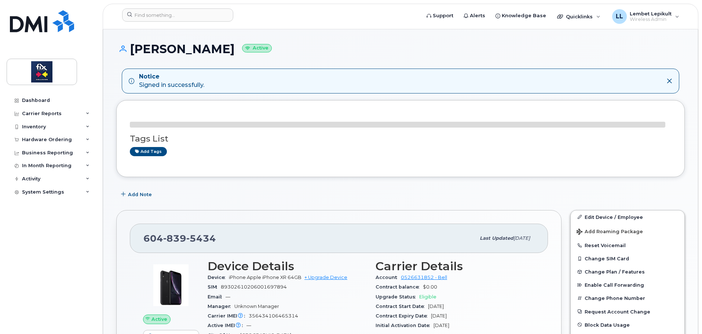 The width and height of the screenshot is (702, 334). I want to click on div: Signed in successfully., so click(172, 81).